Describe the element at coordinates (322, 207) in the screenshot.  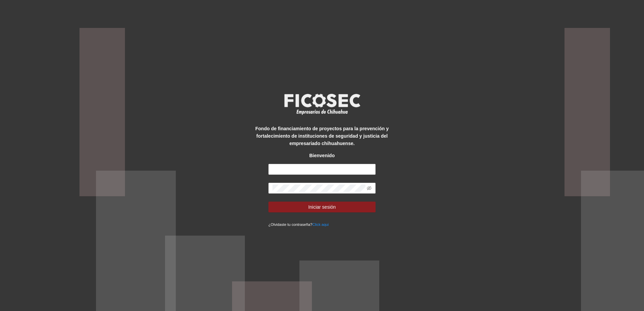
I see `span: Iniciar sesión` at that location.